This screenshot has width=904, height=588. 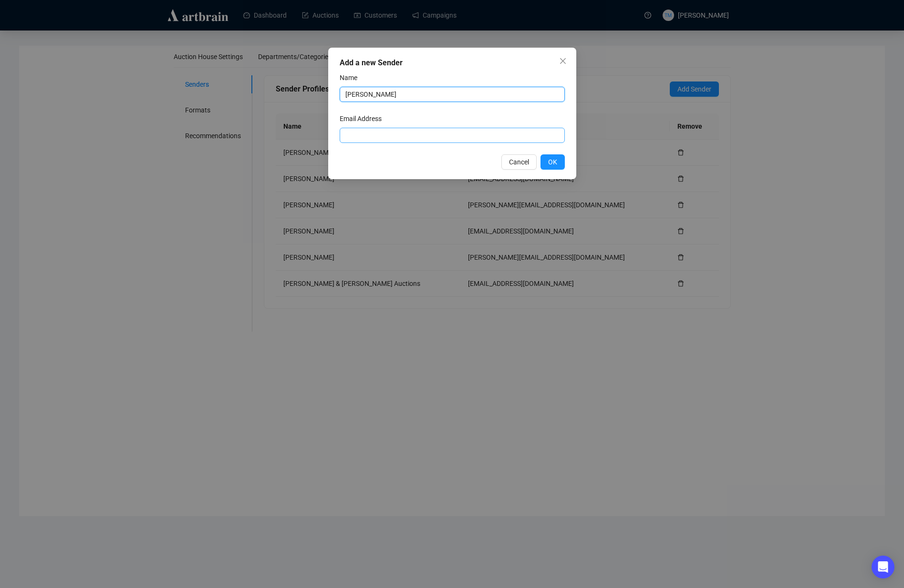 I want to click on span: OK, so click(x=552, y=162).